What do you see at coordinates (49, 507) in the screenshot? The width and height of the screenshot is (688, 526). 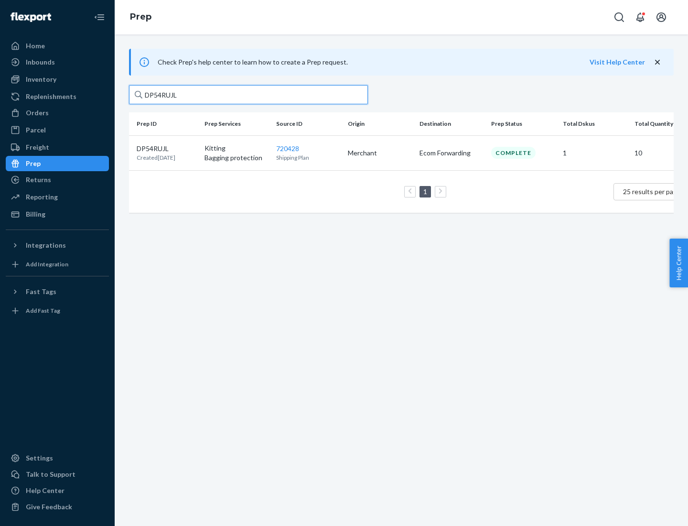 I see `div: Give Feedback` at bounding box center [49, 507].